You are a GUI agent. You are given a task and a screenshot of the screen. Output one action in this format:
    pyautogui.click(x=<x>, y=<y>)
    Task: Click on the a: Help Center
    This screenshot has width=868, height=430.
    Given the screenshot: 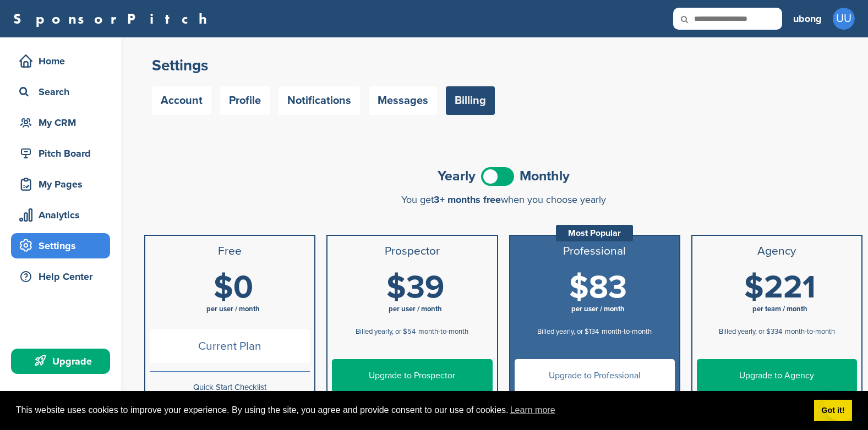 What is the action you would take?
    pyautogui.click(x=60, y=277)
    